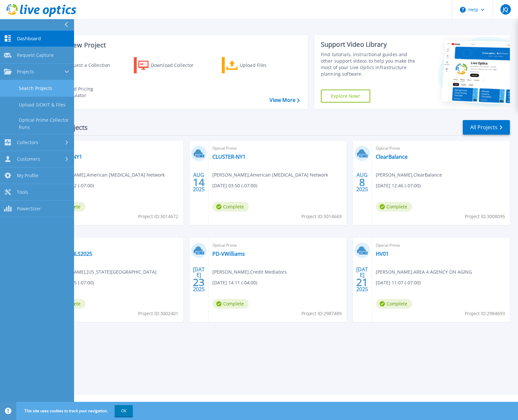 Image resolution: width=518 pixels, height=420 pixels. Describe the element at coordinates (35, 55) in the screenshot. I see `span: Request Capture` at that location.